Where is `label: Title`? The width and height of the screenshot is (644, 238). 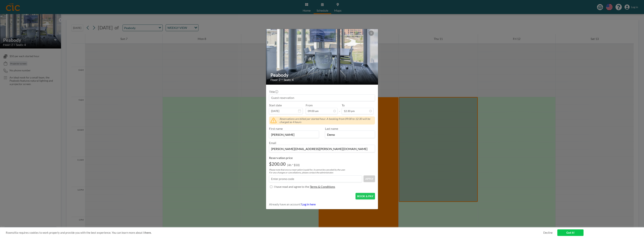 label: Title is located at coordinates (273, 91).